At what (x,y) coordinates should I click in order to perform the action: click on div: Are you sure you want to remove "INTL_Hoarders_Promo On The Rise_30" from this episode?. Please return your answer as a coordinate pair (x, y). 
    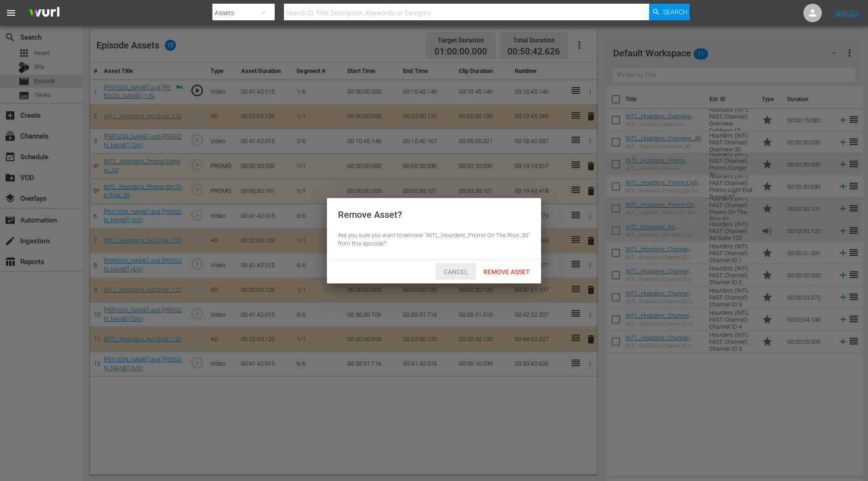
    Looking at the image, I should click on (434, 240).